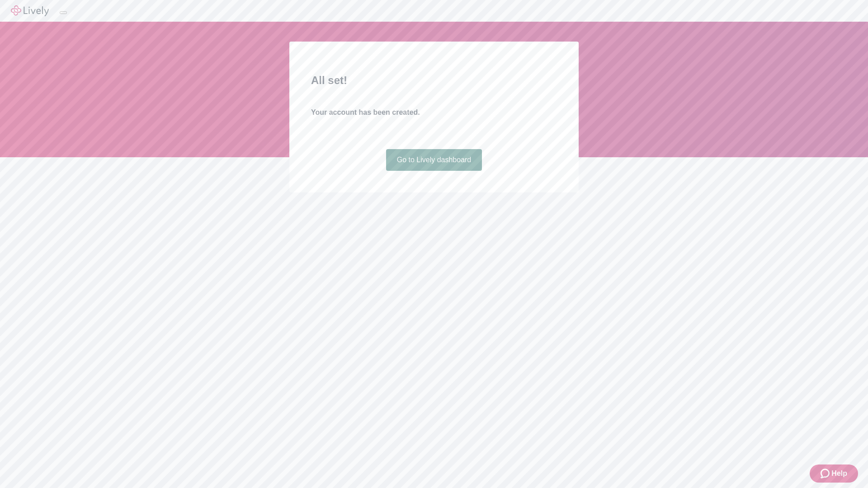 The height and width of the screenshot is (488, 868). What do you see at coordinates (30, 11) in the screenshot?
I see `img: Lively` at bounding box center [30, 11].